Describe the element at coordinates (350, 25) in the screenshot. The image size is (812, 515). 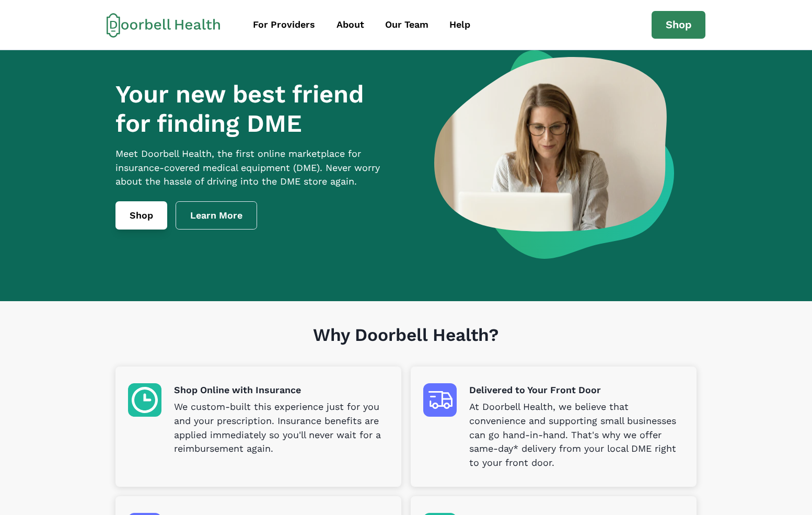
I see `a: About` at that location.